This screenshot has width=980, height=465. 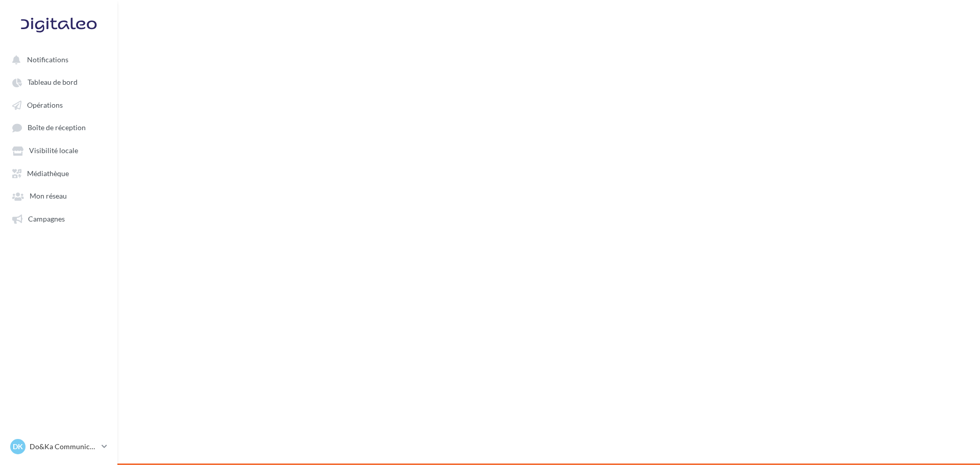 What do you see at coordinates (45, 104) in the screenshot?
I see `span: Opérations` at bounding box center [45, 104].